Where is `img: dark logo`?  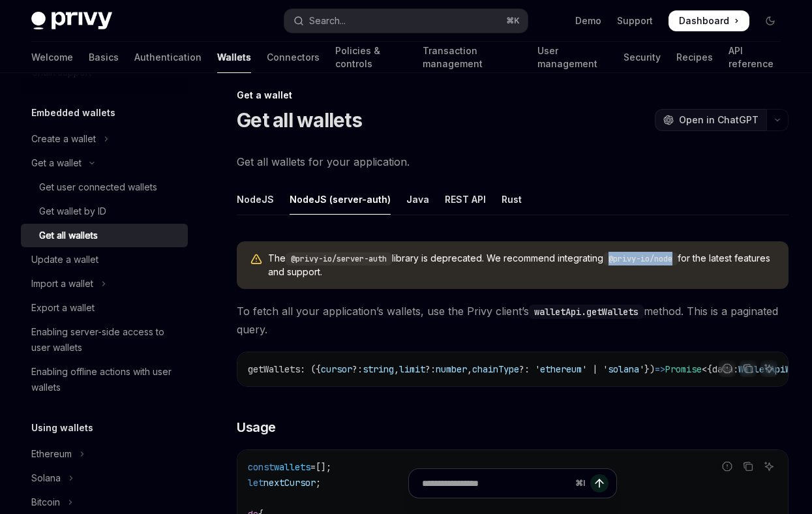
img: dark logo is located at coordinates (72, 21).